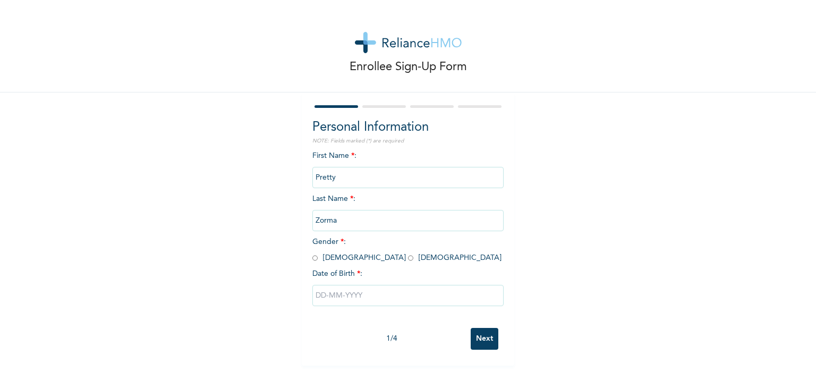 The image size is (816, 388). Describe the element at coordinates (408, 178) in the screenshot. I see `input: Enter your first name` at that location.